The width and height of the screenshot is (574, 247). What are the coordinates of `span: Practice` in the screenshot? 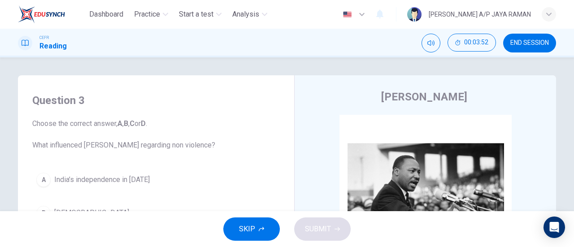 It's located at (147, 14).